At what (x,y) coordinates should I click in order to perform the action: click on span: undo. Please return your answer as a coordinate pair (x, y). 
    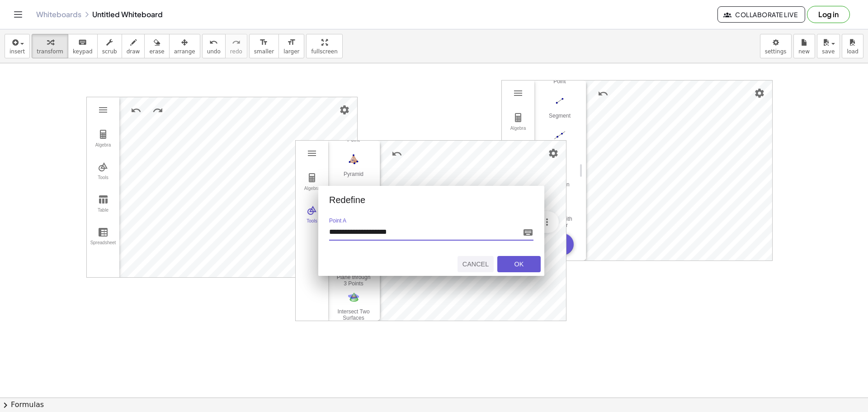
    Looking at the image, I should click on (214, 51).